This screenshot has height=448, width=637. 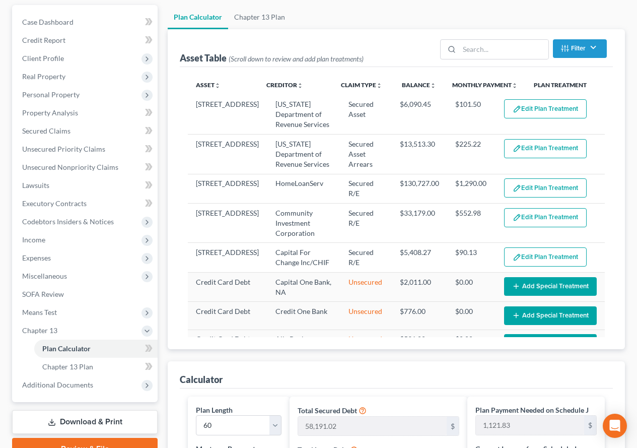 What do you see at coordinates (327, 410) in the screenshot?
I see `label: Total Secured Debt` at bounding box center [327, 410].